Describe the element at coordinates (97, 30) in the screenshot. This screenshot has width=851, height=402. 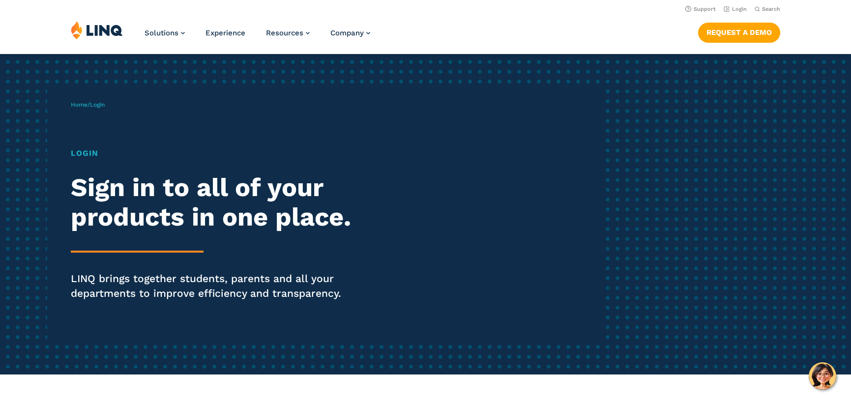
I see `img: LINQ | K‑12 Software` at that location.